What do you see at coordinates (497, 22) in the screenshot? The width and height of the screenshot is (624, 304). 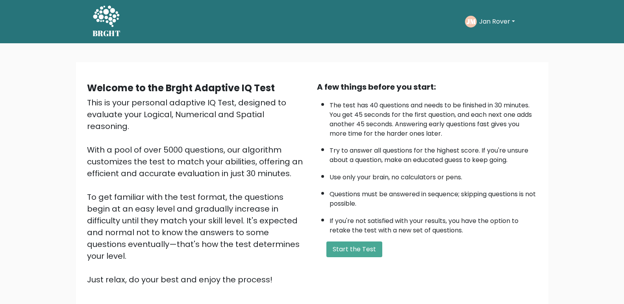 I see `button: Jan Rover` at bounding box center [497, 22].